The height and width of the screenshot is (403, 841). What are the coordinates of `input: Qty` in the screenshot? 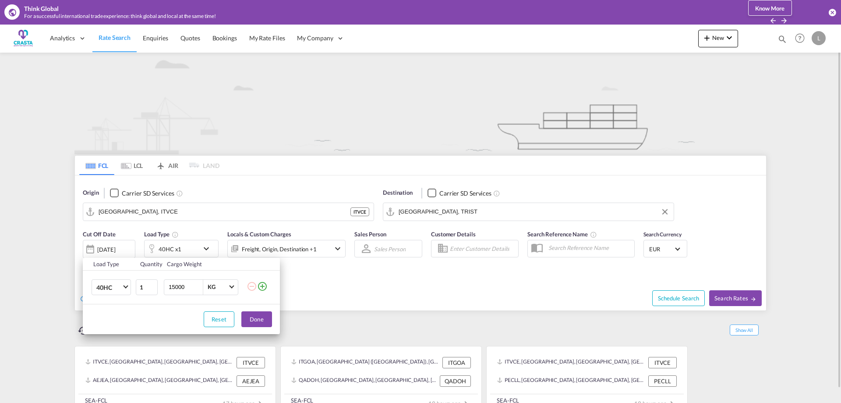 It's located at (147, 287).